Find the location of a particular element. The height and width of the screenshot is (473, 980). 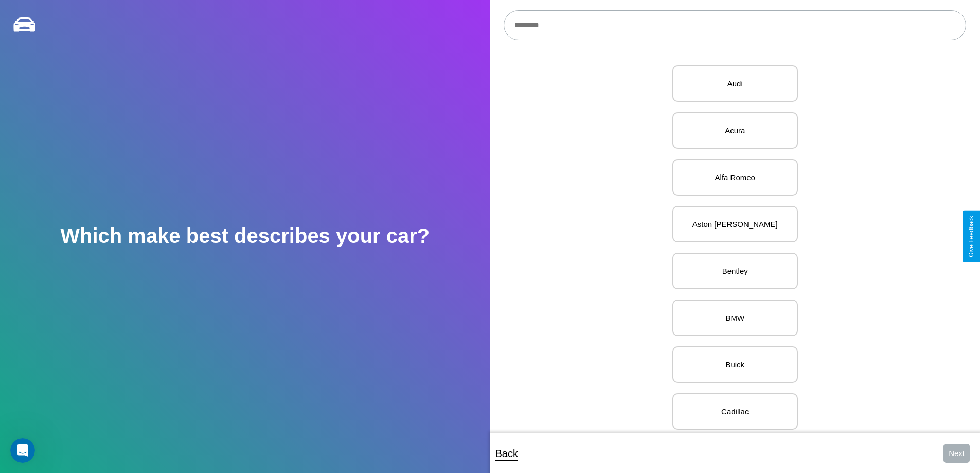

p: Alfa Romeo is located at coordinates (735, 177).